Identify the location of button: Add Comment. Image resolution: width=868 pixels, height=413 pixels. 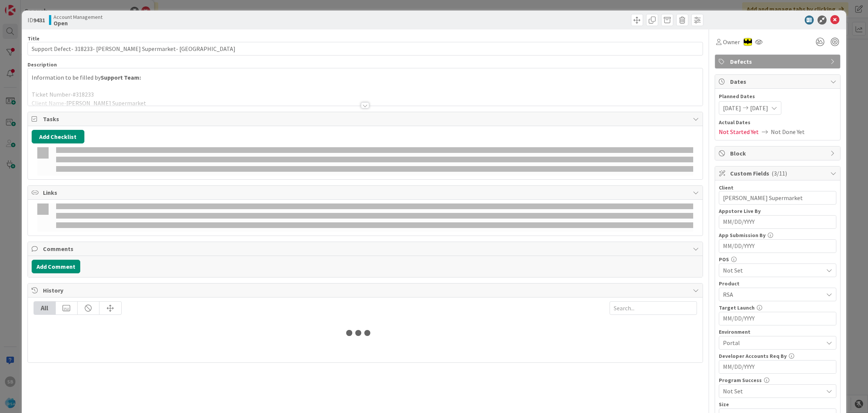
(56, 267).